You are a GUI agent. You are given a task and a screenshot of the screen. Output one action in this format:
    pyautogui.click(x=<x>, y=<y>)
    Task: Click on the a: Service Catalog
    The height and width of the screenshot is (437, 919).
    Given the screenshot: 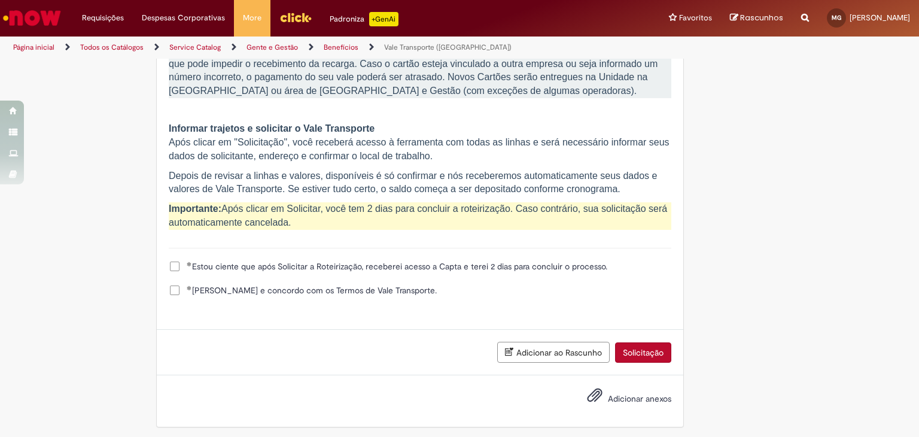 What is the action you would take?
    pyautogui.click(x=195, y=47)
    